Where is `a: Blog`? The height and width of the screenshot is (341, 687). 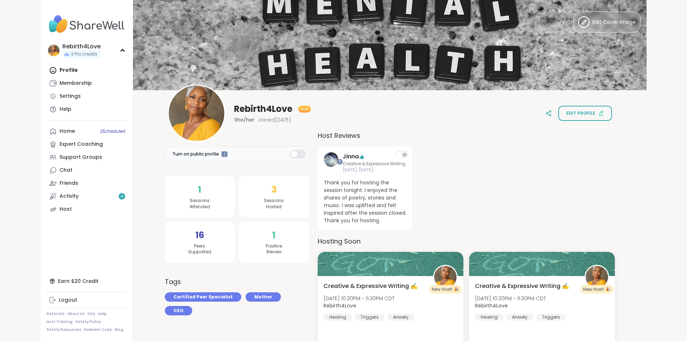 a: Blog is located at coordinates (119, 329).